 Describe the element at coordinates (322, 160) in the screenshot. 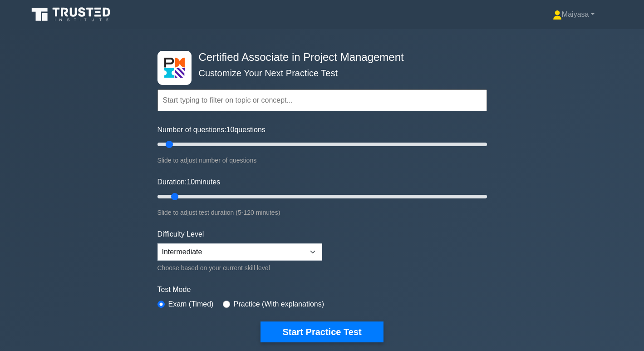

I see `div: Slide to adjust number of questions` at that location.